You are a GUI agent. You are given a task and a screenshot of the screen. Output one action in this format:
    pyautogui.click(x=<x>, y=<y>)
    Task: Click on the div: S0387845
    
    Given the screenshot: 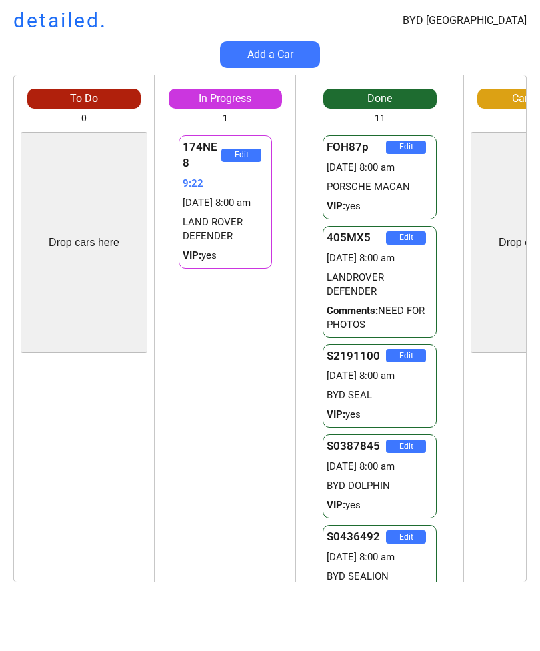 What is the action you would take?
    pyautogui.click(x=356, y=447)
    